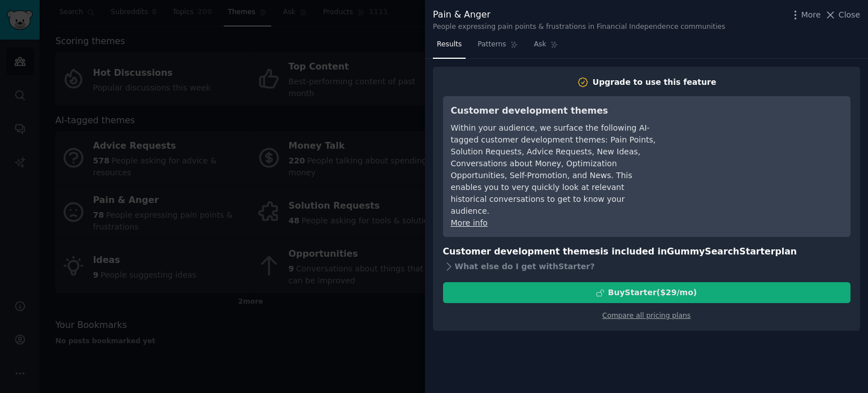 This screenshot has height=393, width=868. I want to click on a: More info, so click(469, 223).